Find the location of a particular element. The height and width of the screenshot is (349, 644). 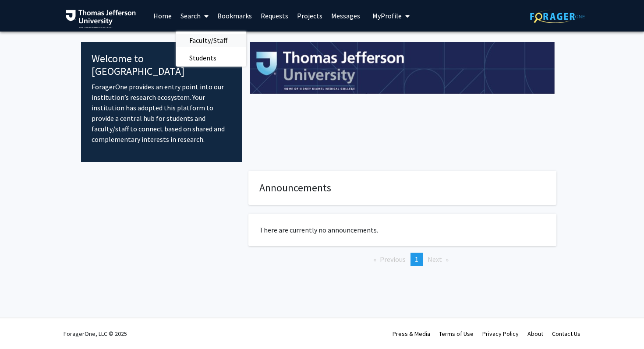

span: 1 is located at coordinates (417, 259).